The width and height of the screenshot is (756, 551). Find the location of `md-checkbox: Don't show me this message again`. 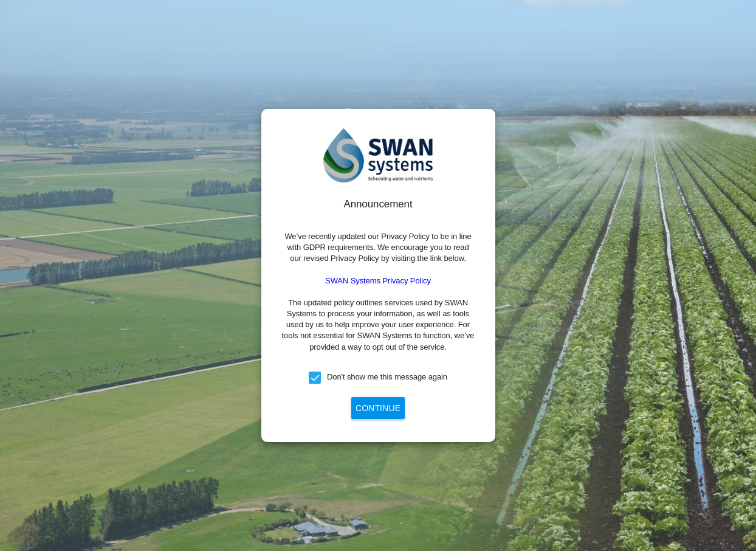

md-checkbox: Don't show me this message again is located at coordinates (378, 378).